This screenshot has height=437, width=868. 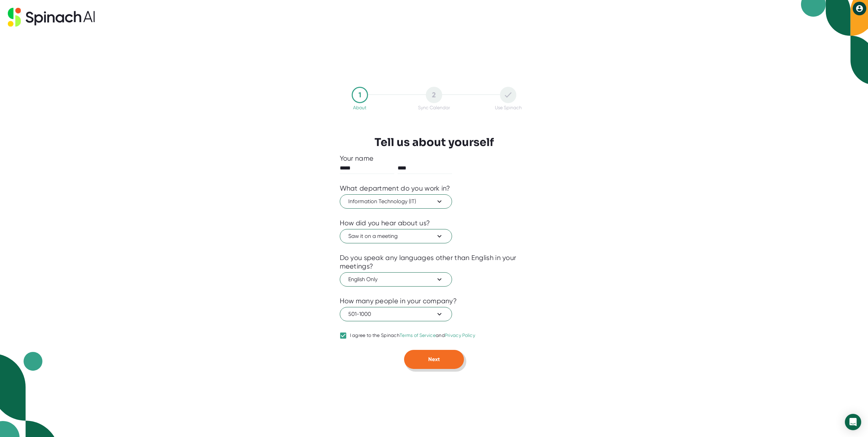 What do you see at coordinates (434, 359) in the screenshot?
I see `button: Next` at bounding box center [434, 359].